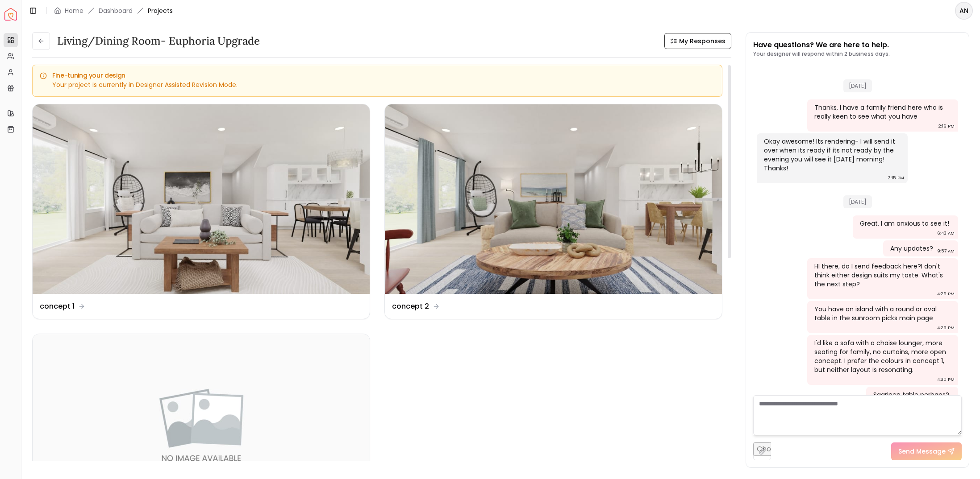 The height and width of the screenshot is (479, 980). What do you see at coordinates (821, 45) in the screenshot?
I see `p: Have questions? We are here to help.` at bounding box center [821, 45].